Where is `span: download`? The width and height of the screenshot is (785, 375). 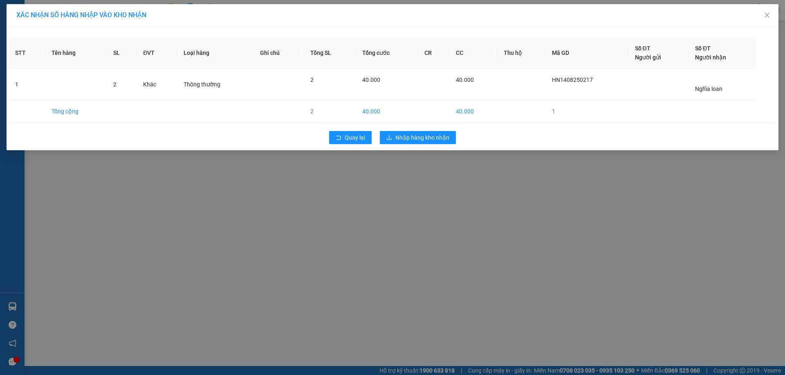 span: download is located at coordinates (389, 138).